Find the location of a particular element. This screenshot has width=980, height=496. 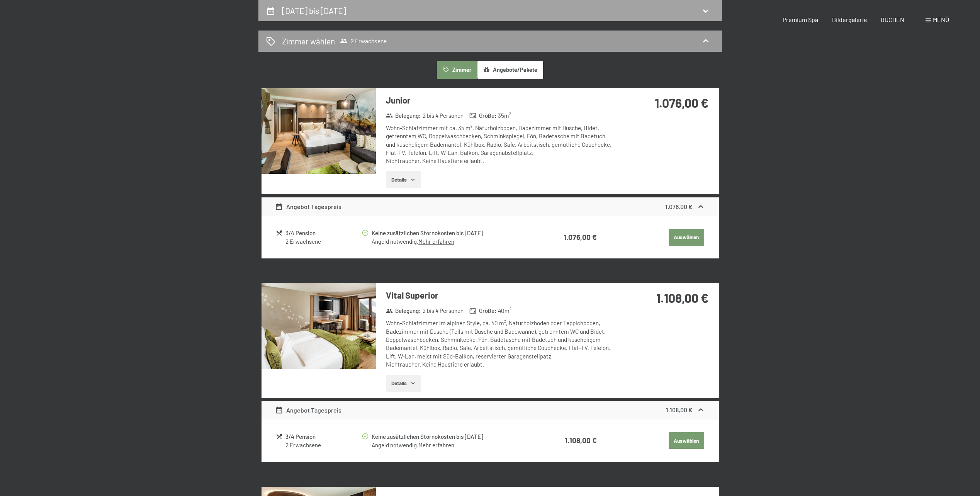

div: Wohn-Schlafzimmer mit ca. 35 m², Naturholzboden, Badezimmer mit Dusche, Bidet, getrenntem WC, Dop... is located at coordinates (500, 144).